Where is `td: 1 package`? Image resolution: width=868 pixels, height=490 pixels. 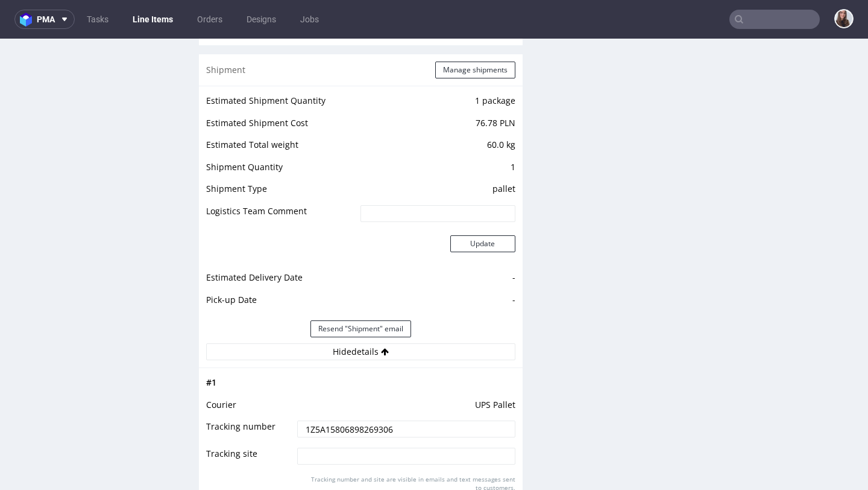
td: 1 package is located at coordinates (436, 66).